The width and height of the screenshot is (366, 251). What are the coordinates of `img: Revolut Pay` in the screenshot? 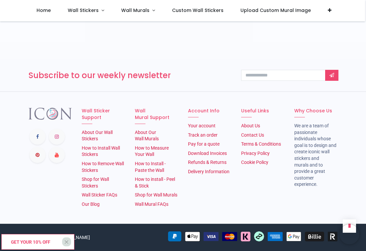 It's located at (333, 236).